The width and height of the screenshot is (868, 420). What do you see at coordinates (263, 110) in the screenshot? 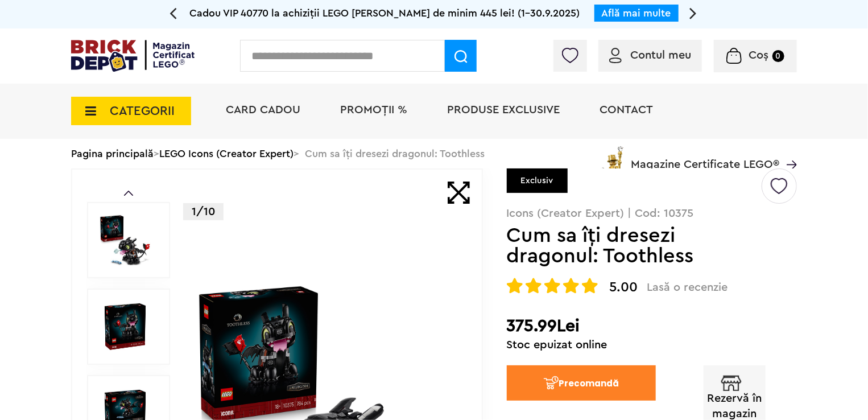
I see `a: Card Cadou` at bounding box center [263, 110].